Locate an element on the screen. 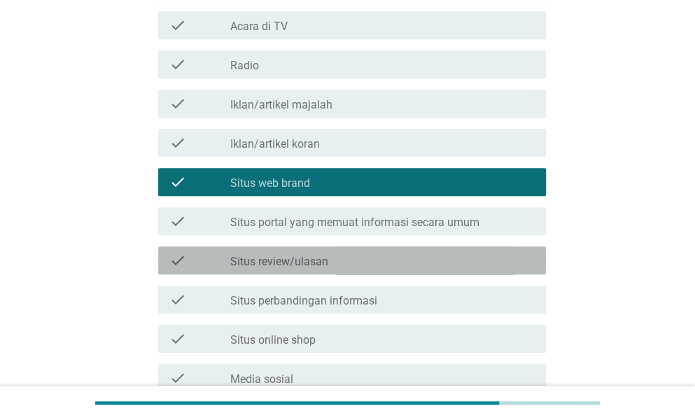 Image resolution: width=695 pixels, height=420 pixels. label: Iklan/artikel majalah is located at coordinates (282, 105).